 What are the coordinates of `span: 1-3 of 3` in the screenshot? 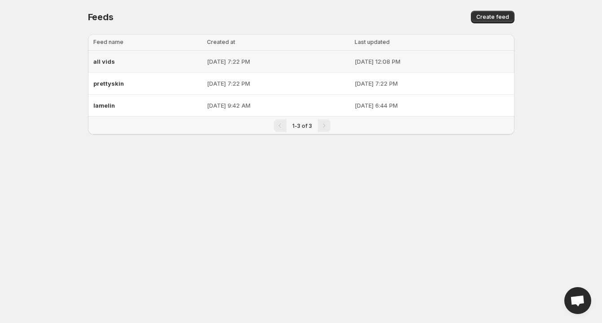 It's located at (302, 126).